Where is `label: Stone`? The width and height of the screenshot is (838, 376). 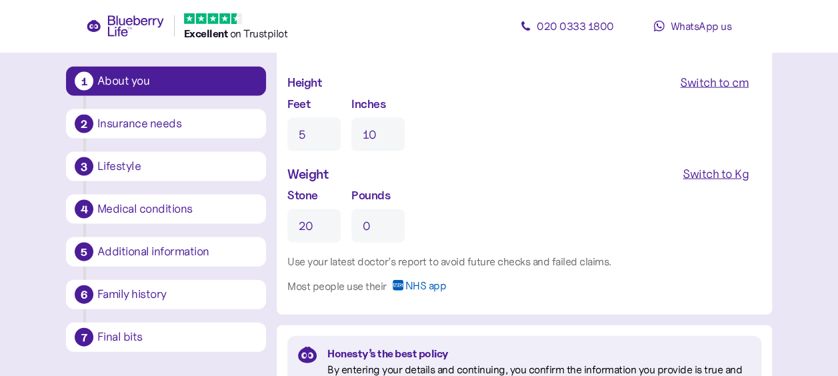 label: Stone is located at coordinates (303, 195).